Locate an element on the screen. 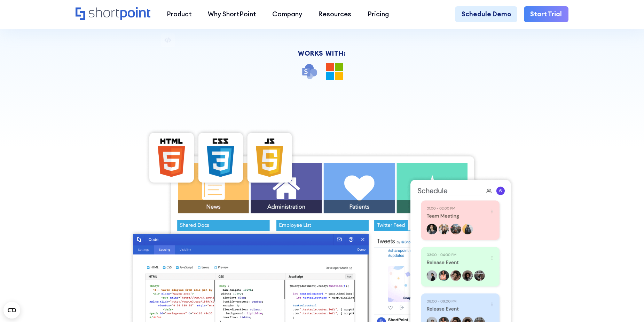 Image resolution: width=644 pixels, height=322 pixels. div: Works With: is located at coordinates (322, 54).